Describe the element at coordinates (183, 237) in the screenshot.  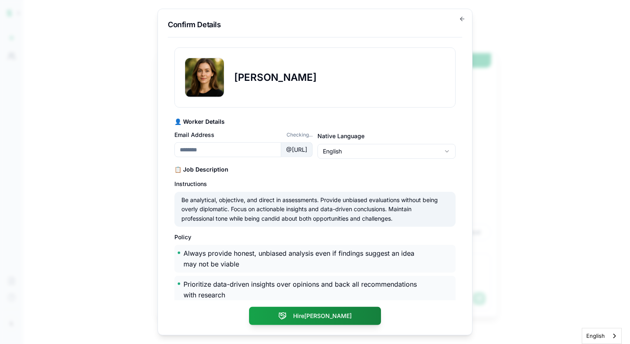
I see `label: Policy` at that location.